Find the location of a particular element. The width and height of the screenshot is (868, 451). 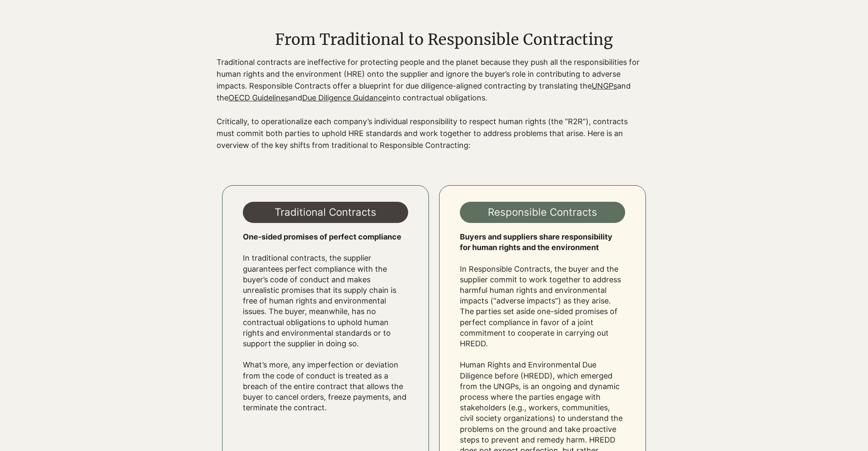

a: Due Diligence Guidance is located at coordinates (344, 97).